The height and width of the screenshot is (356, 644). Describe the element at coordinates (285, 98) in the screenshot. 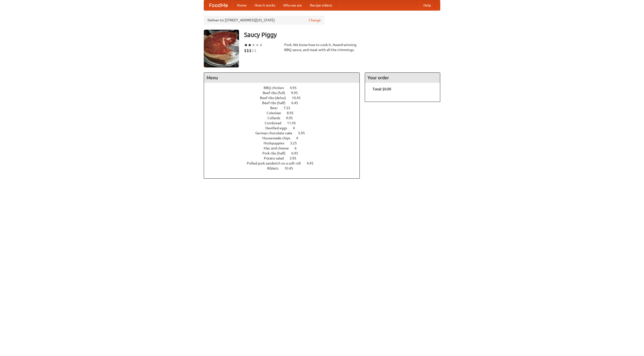

I see `a: Beef ribs (delux) 10.45` at that location.